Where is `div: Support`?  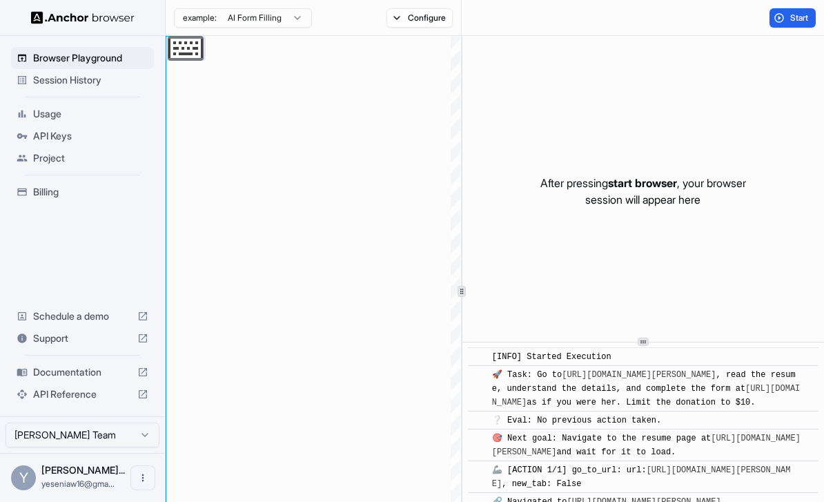
div: Support is located at coordinates (82, 338).